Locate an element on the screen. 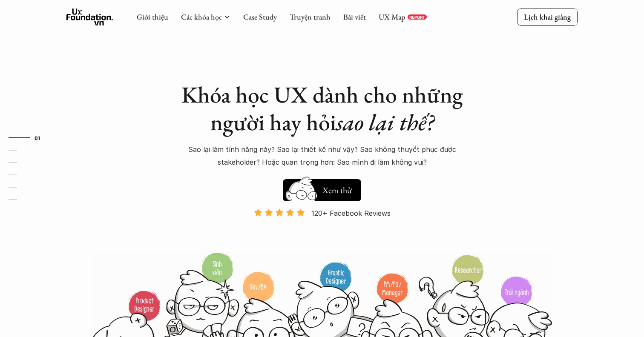 Image resolution: width=644 pixels, height=337 pixels. a: UX Map is located at coordinates (392, 16).